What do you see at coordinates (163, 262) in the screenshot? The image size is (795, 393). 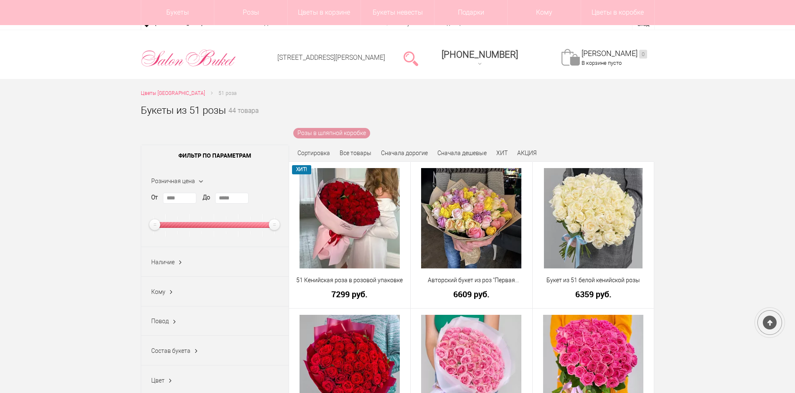 I see `span: Наличие` at bounding box center [163, 262].